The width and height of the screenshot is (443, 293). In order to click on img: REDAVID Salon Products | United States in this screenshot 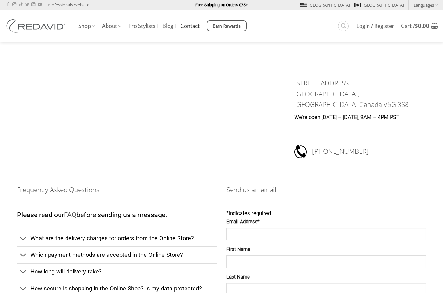, I will do `click(37, 26)`.